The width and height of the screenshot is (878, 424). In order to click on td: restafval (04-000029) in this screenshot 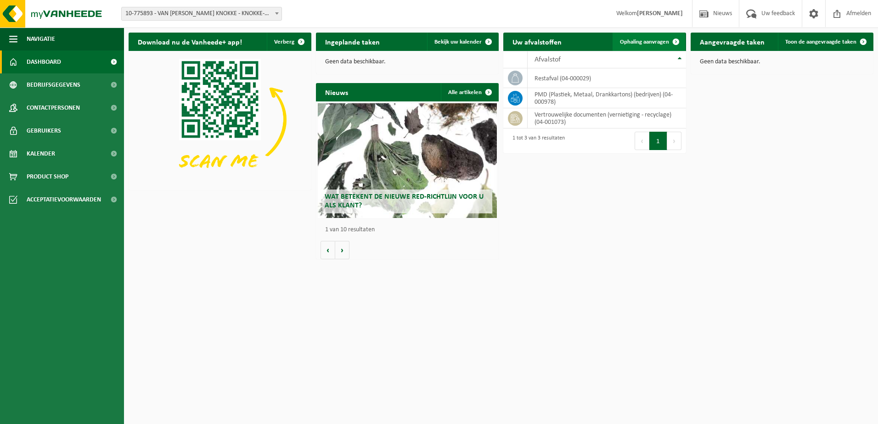, I will do `click(606, 78)`.